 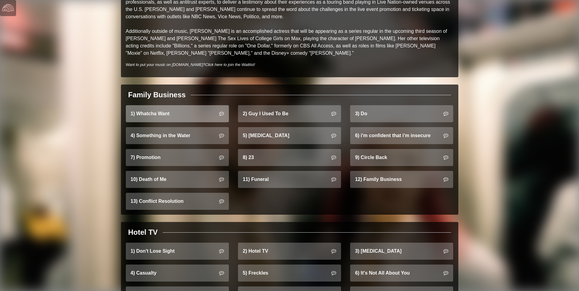 What do you see at coordinates (230, 64) in the screenshot?
I see `a: Click here to join the Waitlist!` at bounding box center [230, 64].